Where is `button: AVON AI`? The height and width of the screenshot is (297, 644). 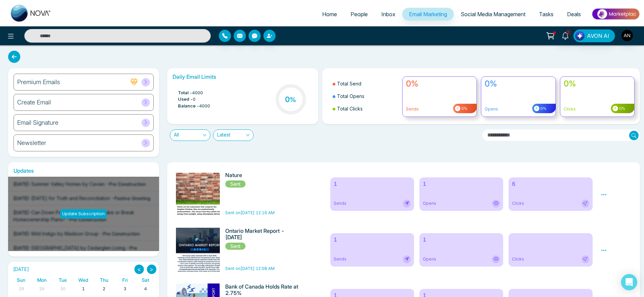 button: AVON AI is located at coordinates (594, 36).